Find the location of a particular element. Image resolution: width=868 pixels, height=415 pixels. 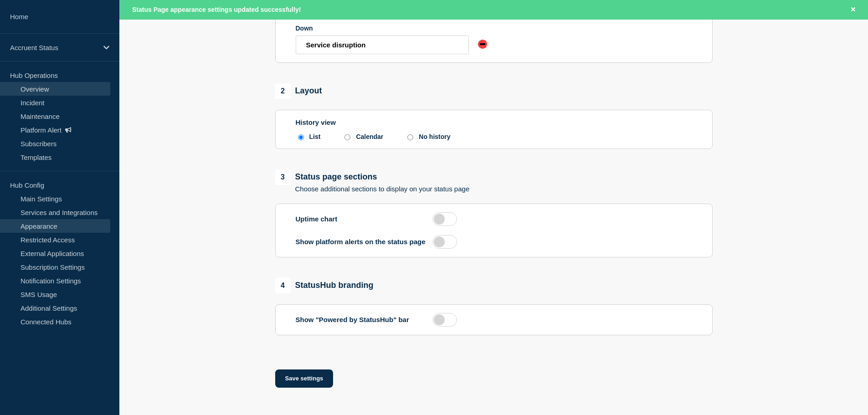

div: down is located at coordinates (483, 44).